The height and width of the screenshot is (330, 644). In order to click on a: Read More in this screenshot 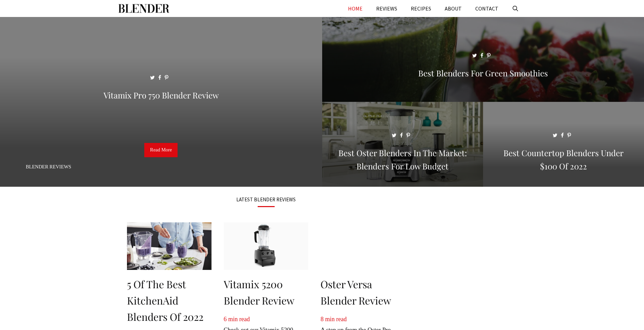, I will do `click(161, 150)`.